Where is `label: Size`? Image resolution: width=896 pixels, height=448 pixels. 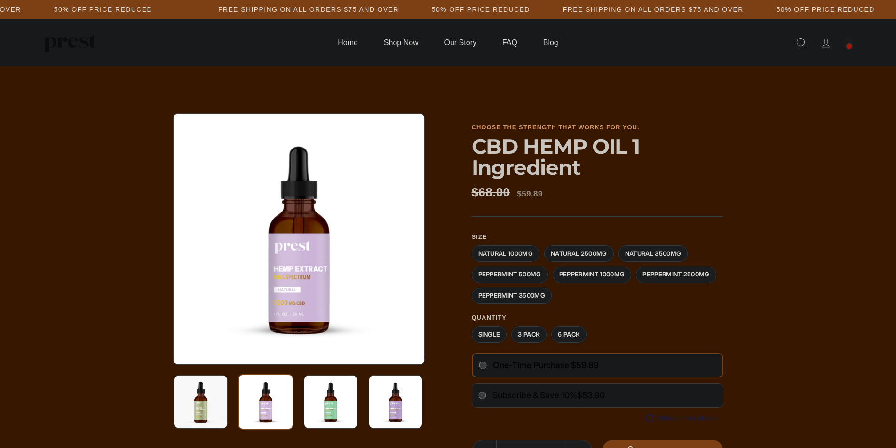
label: Size is located at coordinates (597, 237).